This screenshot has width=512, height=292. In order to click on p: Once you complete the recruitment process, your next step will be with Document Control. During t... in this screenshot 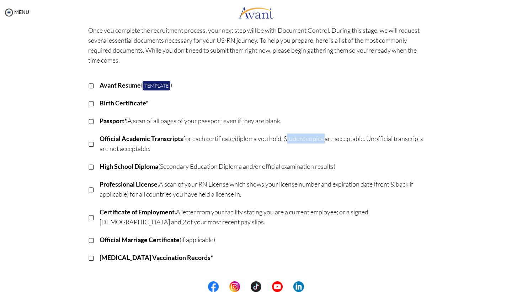, I will do `click(256, 45)`.